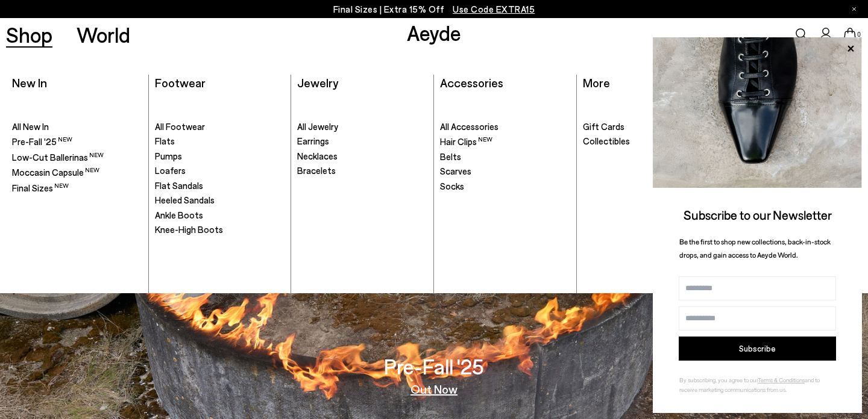  I want to click on span: Necklaces, so click(317, 156).